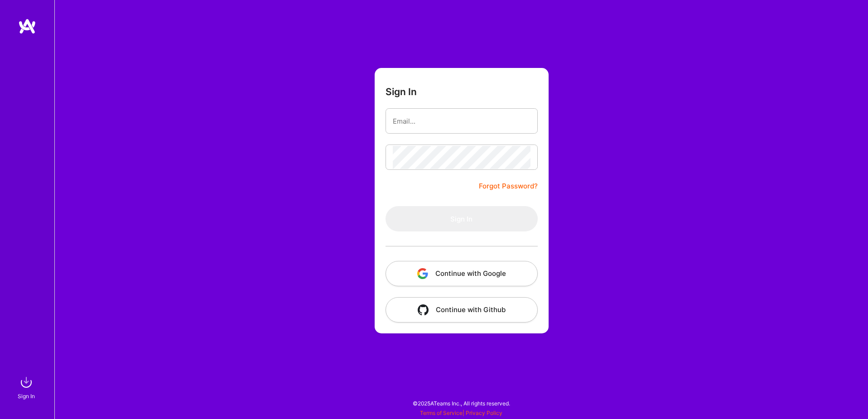  I want to click on h3: Sign In, so click(401, 91).